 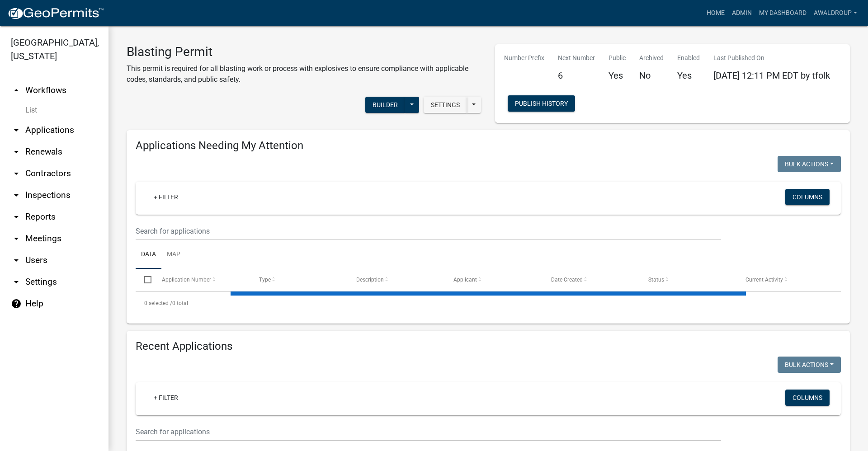 I want to click on p: Number Prefix, so click(x=524, y=58).